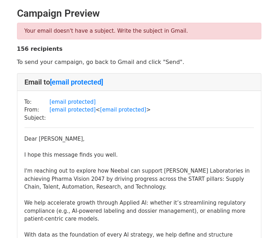 The image size is (278, 238). I want to click on td: Subject:, so click(37, 118).